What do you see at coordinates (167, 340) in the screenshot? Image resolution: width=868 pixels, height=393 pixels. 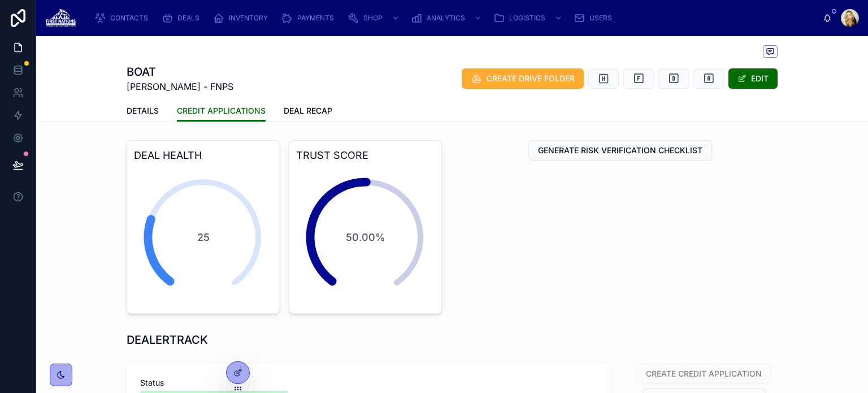 I see `h1: DEALERTRACK` at bounding box center [167, 340].